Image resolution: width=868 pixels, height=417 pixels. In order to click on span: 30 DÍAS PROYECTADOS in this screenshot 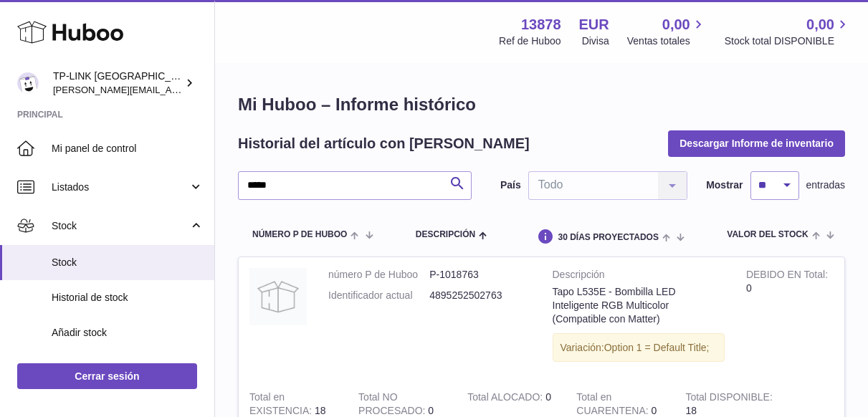, I will do `click(608, 237)`.